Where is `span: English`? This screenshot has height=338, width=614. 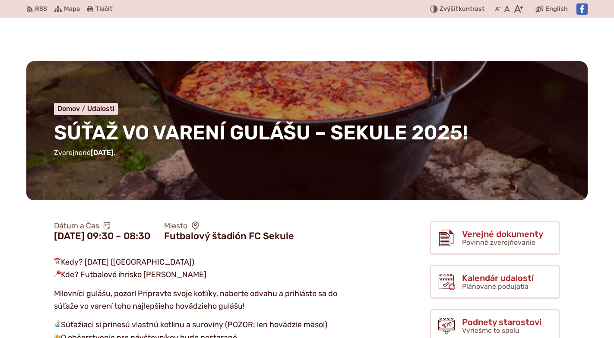 span: English is located at coordinates (557, 9).